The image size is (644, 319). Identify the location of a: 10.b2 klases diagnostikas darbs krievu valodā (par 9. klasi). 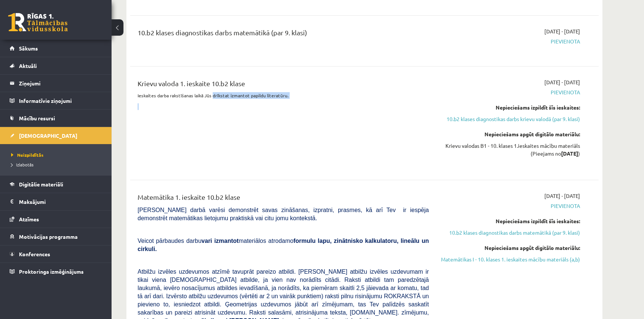
(509, 119).